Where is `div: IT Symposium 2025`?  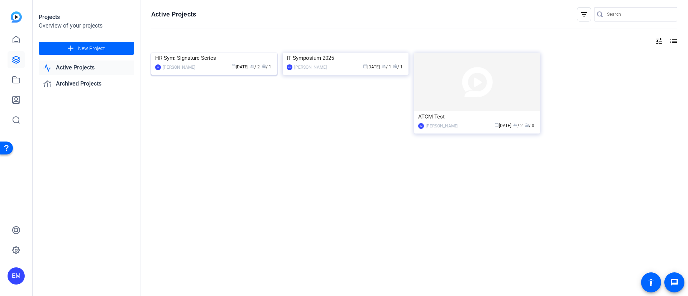 div: IT Symposium 2025 is located at coordinates (345, 58).